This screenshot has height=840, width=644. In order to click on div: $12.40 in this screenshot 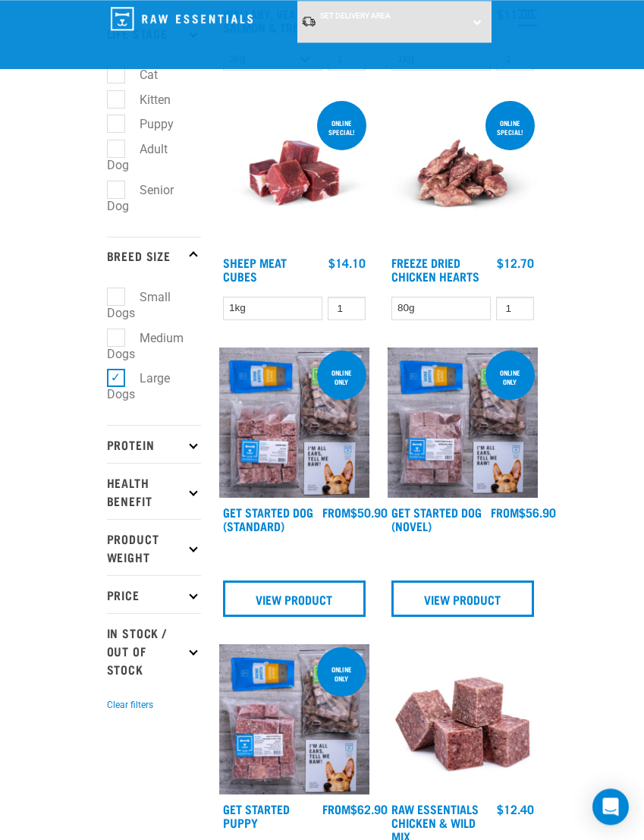, I will do `click(515, 808)`.